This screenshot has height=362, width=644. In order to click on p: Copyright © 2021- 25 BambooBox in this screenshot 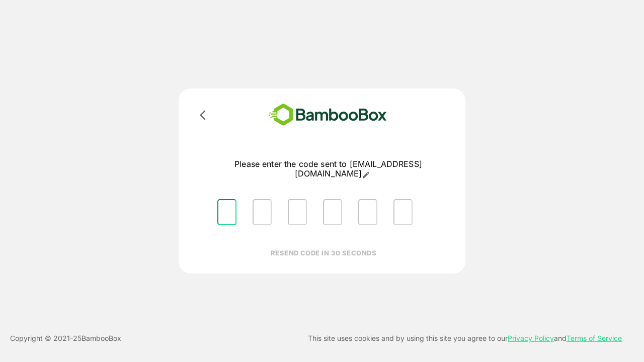, I will do `click(65, 338)`.